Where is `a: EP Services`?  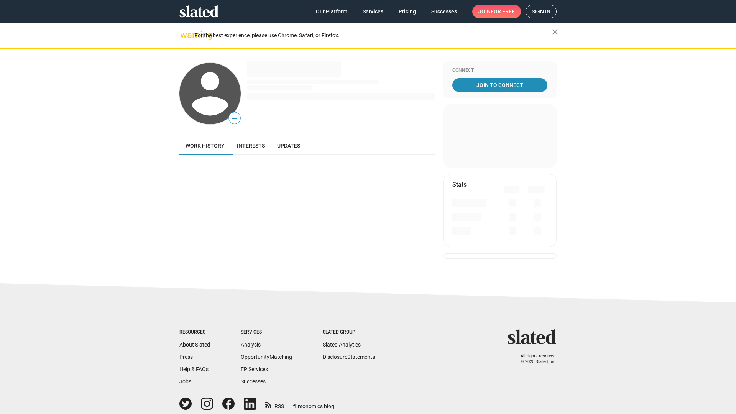
a: EP Services is located at coordinates (254, 369).